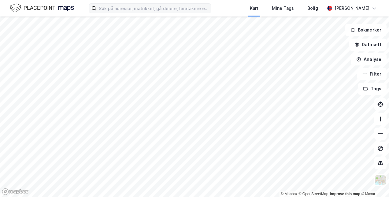 Image resolution: width=389 pixels, height=197 pixels. I want to click on button: Filter, so click(372, 74).